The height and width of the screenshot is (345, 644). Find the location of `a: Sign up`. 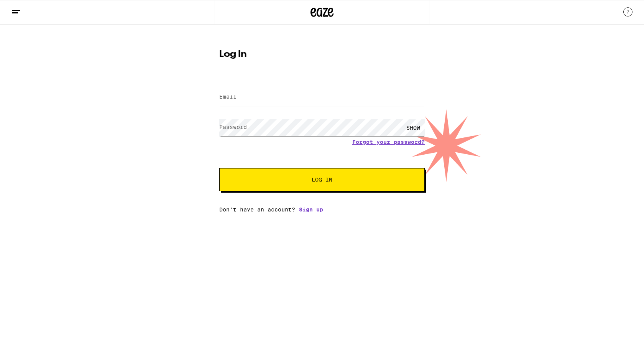

a: Sign up is located at coordinates (311, 209).